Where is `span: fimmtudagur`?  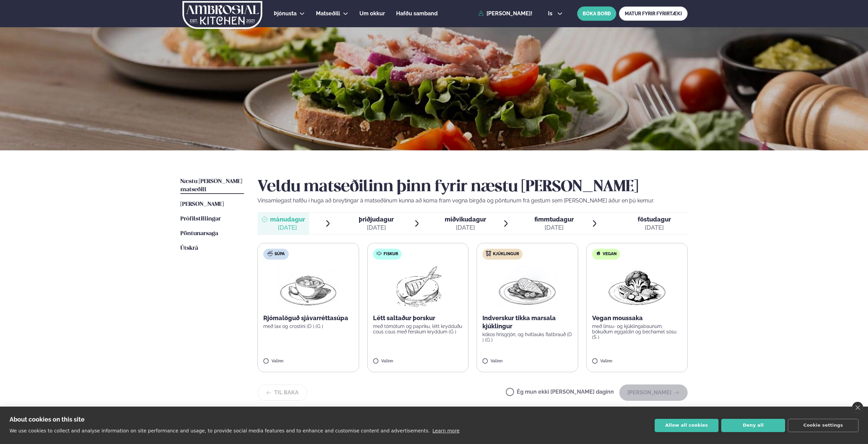 span: fimmtudagur is located at coordinates (554, 219).